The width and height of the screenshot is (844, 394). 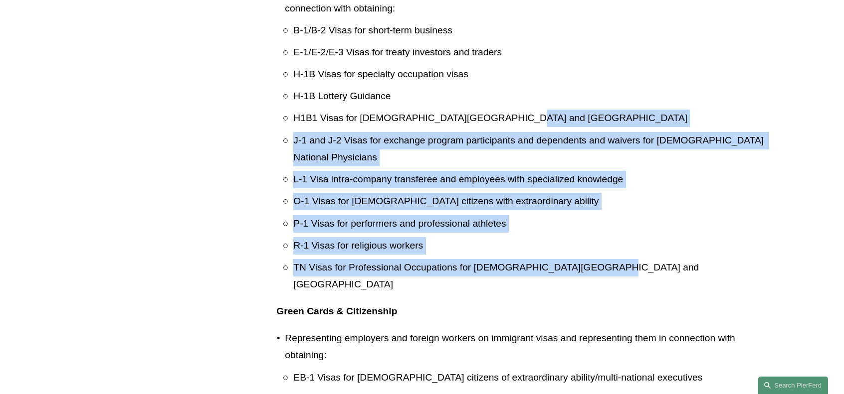 I want to click on p: L-1 Visa intra-company transferee and employees with specialized knowledge, so click(x=532, y=179).